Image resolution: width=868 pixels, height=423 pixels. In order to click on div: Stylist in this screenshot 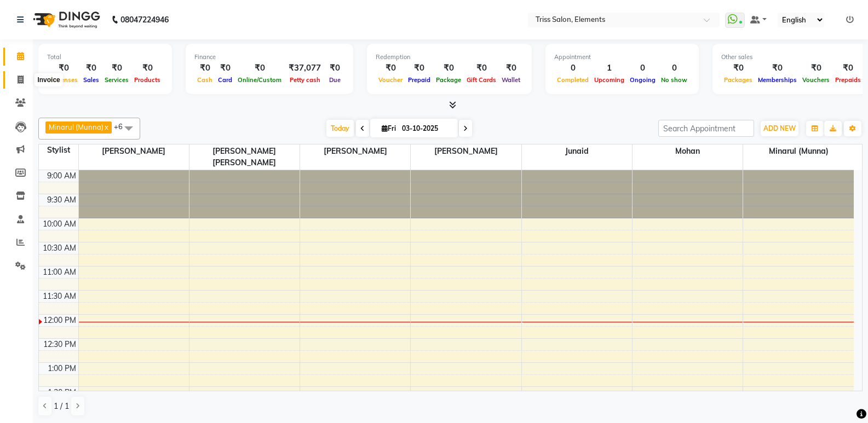, I will do `click(58, 150)`.